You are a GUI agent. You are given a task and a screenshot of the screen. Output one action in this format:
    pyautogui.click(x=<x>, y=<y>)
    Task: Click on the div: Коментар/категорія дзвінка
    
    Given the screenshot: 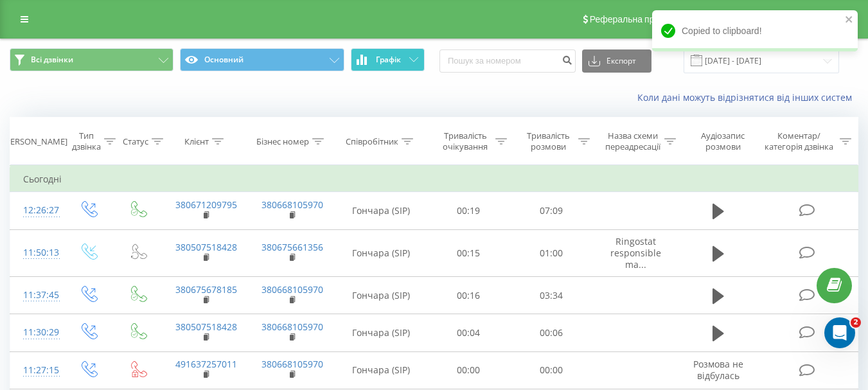 What is the action you would take?
    pyautogui.click(x=798, y=141)
    